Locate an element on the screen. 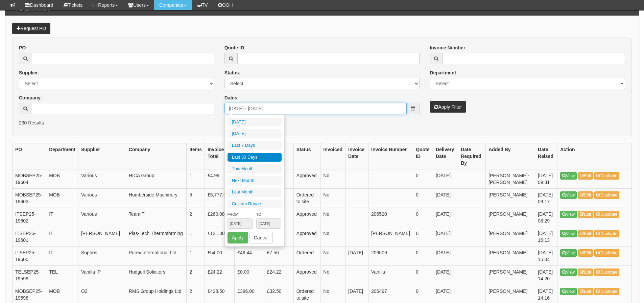 The height and width of the screenshot is (303, 644). th: PO is located at coordinates (29, 156).